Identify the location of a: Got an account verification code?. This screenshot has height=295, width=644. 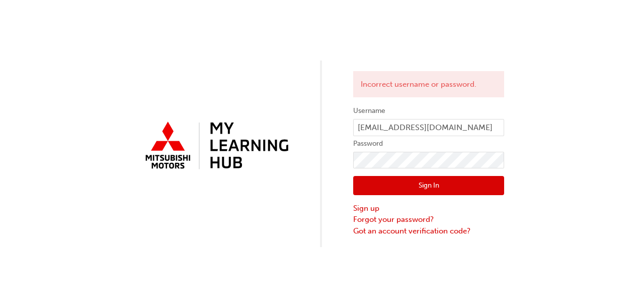
(429, 231).